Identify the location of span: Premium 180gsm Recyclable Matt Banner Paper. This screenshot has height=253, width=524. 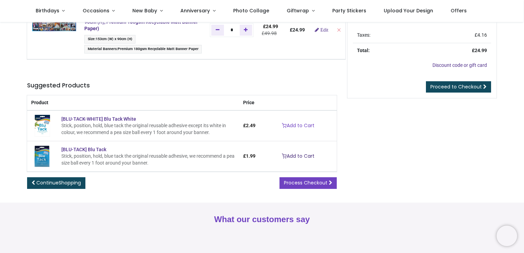
(158, 49).